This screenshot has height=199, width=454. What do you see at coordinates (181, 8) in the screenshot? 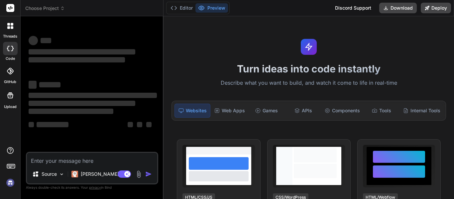
I see `button: Editor` at bounding box center [181, 8].